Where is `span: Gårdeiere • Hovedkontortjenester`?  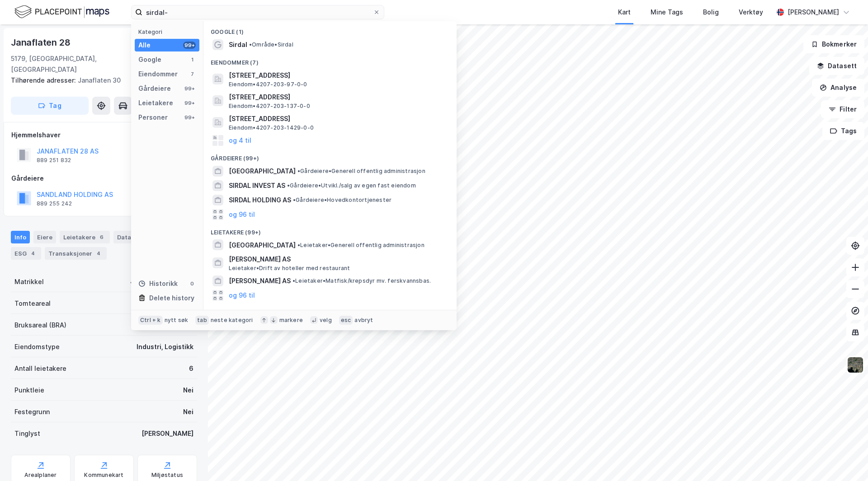
span: Gårdeiere • Hovedkontortjenester is located at coordinates (342, 200).